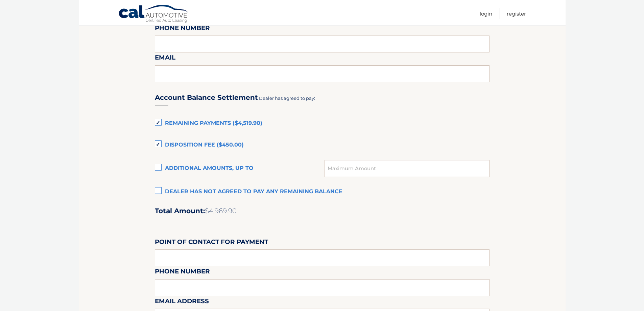 Image resolution: width=644 pixels, height=311 pixels. Describe the element at coordinates (517, 14) in the screenshot. I see `a: Register` at that location.